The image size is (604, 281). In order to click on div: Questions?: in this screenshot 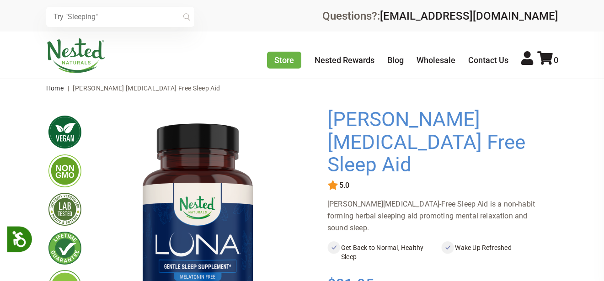, I will do `click(441, 16)`.